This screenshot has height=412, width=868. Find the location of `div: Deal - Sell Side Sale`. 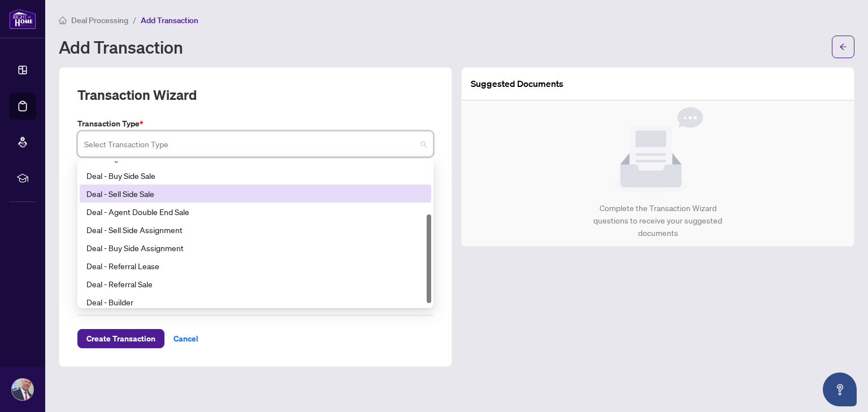

div: Deal - Sell Side Sale is located at coordinates (256, 194).